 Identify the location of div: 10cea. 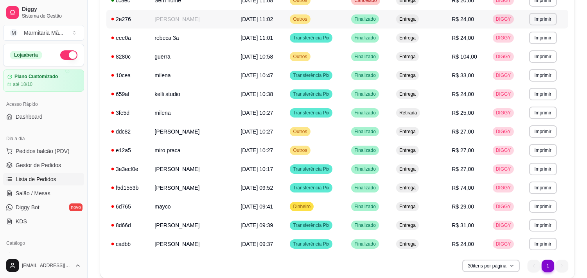
(128, 75).